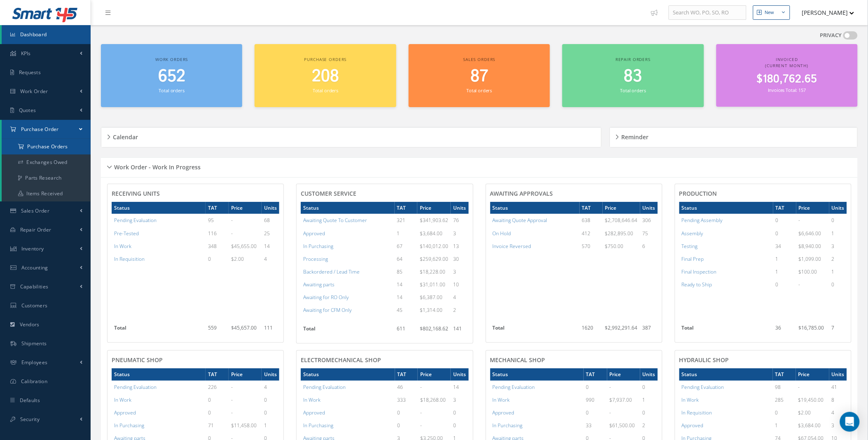  What do you see at coordinates (591, 220) in the screenshot?
I see `td: 638` at bounding box center [591, 220].